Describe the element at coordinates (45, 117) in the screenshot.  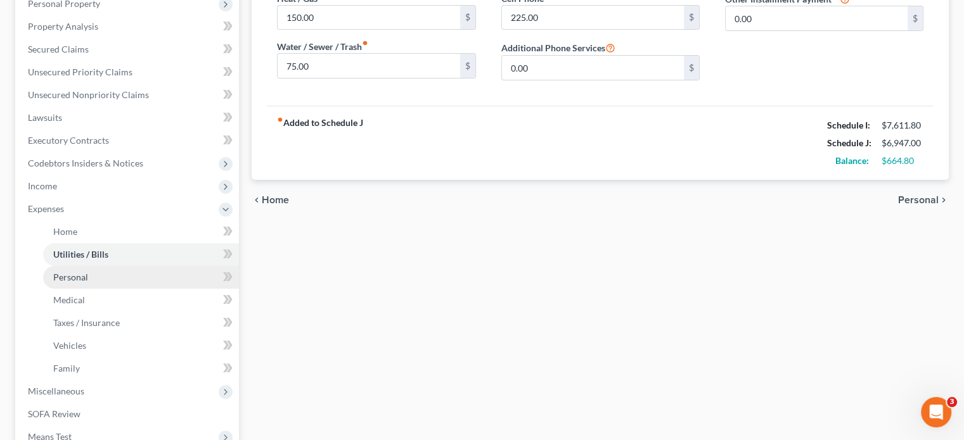
I see `span: Lawsuits` at that location.